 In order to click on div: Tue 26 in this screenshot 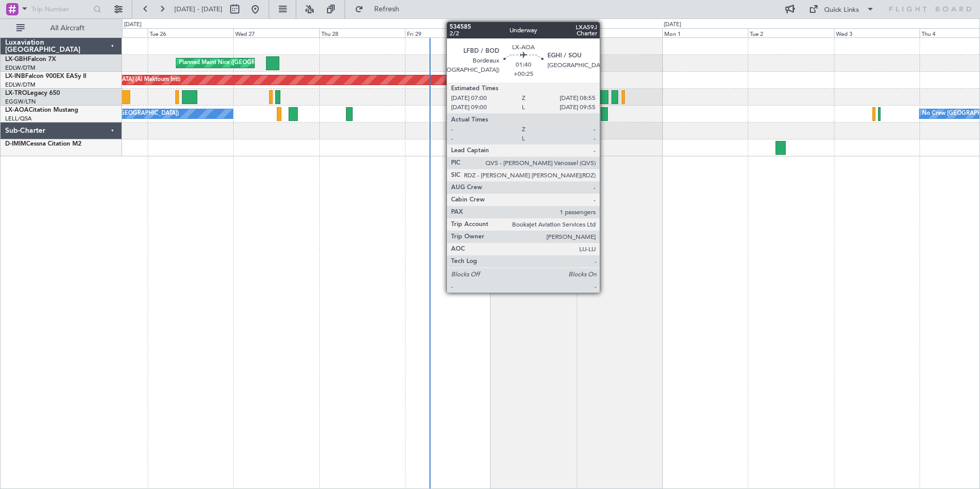, I will do `click(190, 33)`.